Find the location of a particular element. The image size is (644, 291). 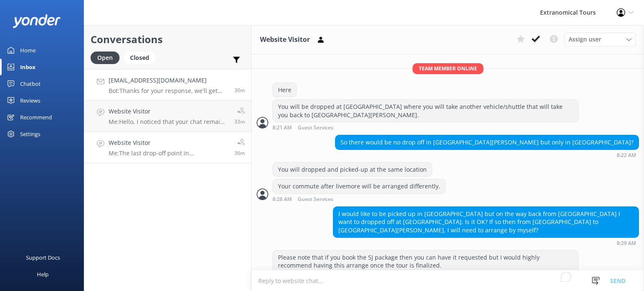

a: Closed is located at coordinates (142, 58).